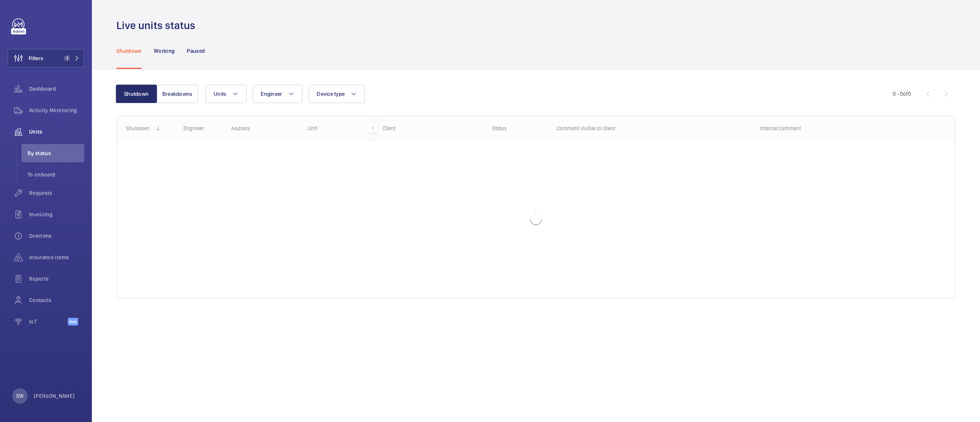 The width and height of the screenshot is (980, 422). What do you see at coordinates (57, 215) in the screenshot?
I see `span: Invoicing` at bounding box center [57, 215].